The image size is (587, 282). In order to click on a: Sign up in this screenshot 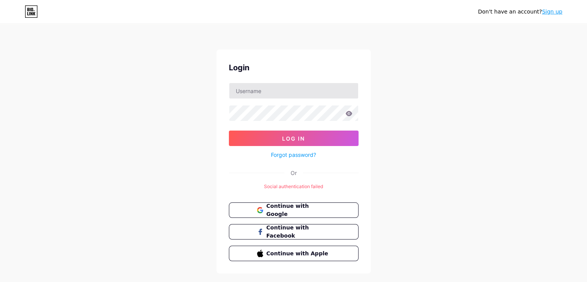, I will do `click(552, 12)`.